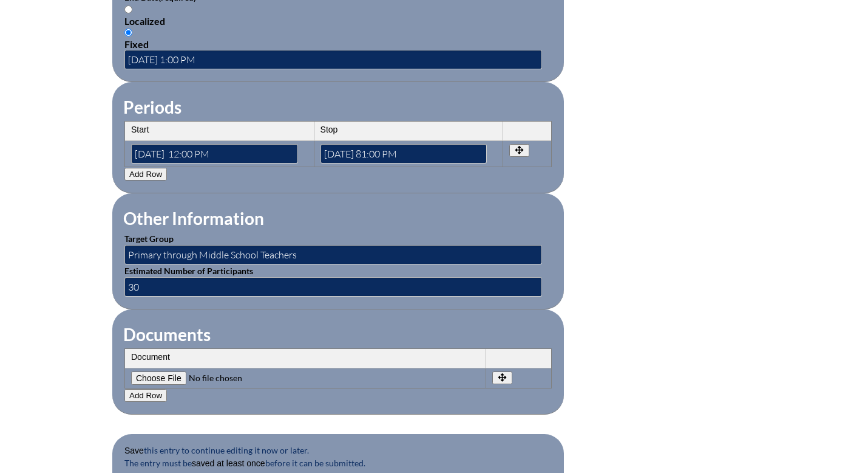 This screenshot has height=473, width=868. I want to click on b: saved at least once, so click(228, 463).